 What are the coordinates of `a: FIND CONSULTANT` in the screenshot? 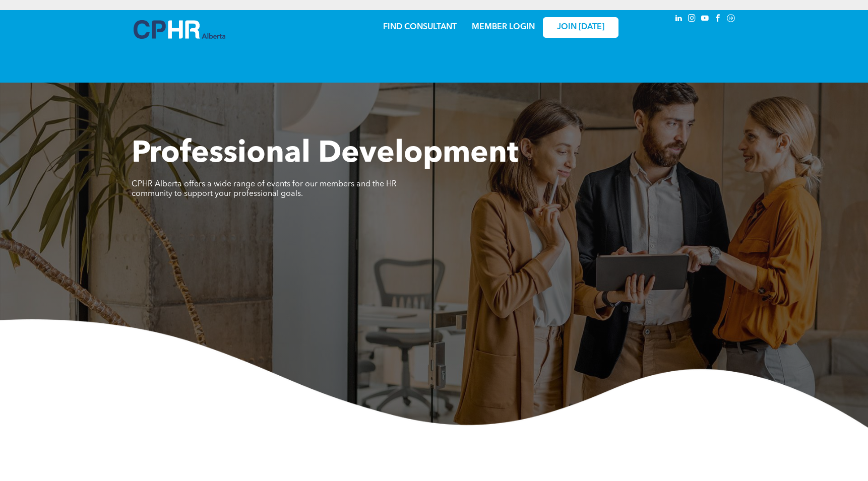 It's located at (420, 27).